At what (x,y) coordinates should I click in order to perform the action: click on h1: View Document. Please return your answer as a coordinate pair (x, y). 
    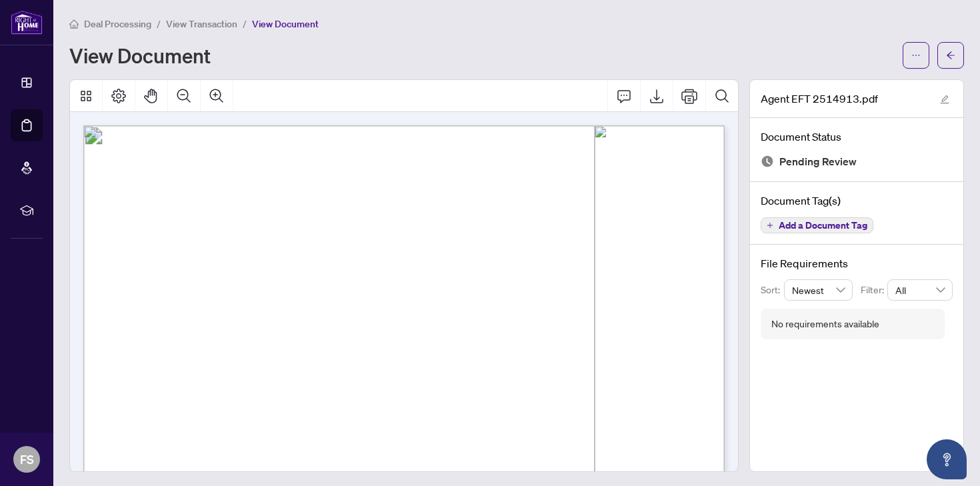
    Looking at the image, I should click on (140, 55).